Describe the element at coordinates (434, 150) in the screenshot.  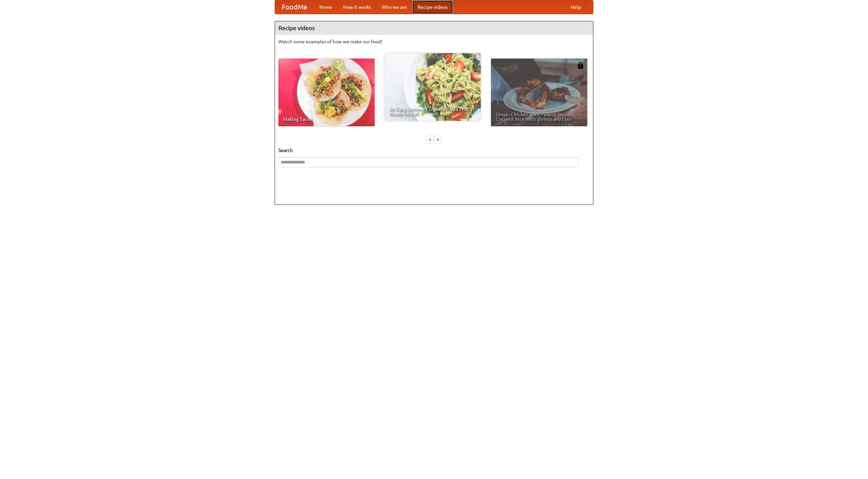
I see `h5: Search` at that location.